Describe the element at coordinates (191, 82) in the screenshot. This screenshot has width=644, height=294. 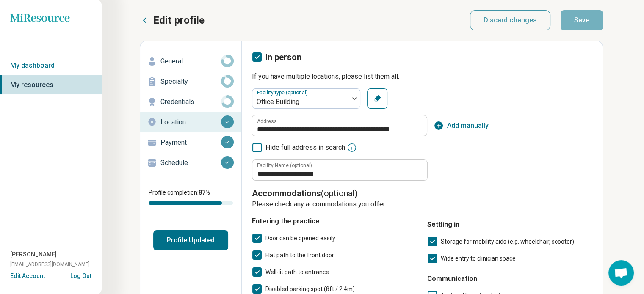
I see `p: Specialty` at that location.